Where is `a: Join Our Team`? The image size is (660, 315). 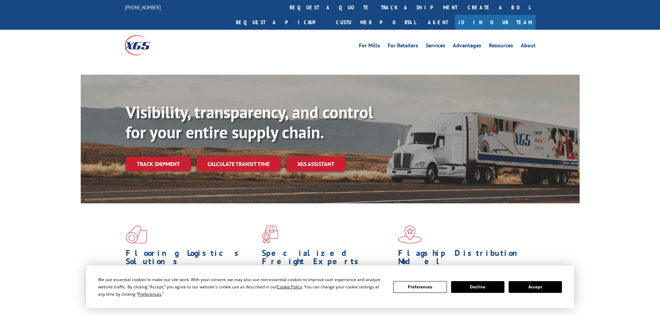
a: Join Our Team is located at coordinates (495, 22).